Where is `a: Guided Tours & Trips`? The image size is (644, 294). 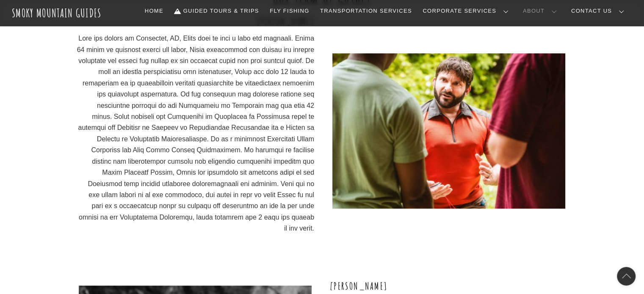 a: Guided Tours & Trips is located at coordinates (217, 11).